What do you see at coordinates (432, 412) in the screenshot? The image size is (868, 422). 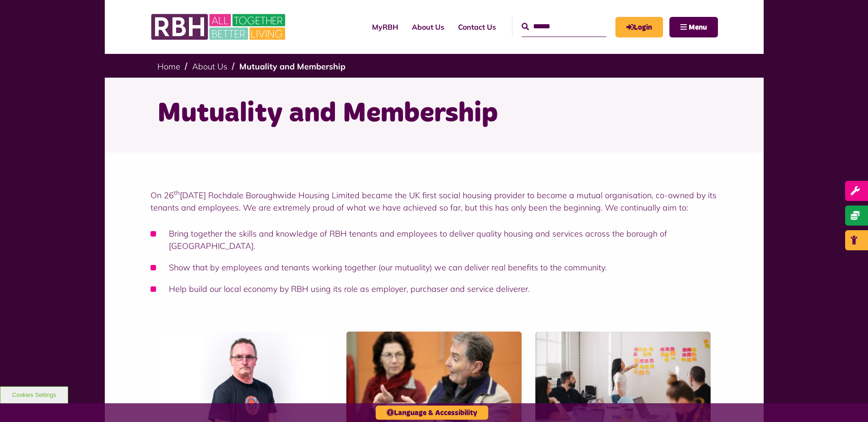 I see `button: Language & Accessibility` at bounding box center [432, 412].